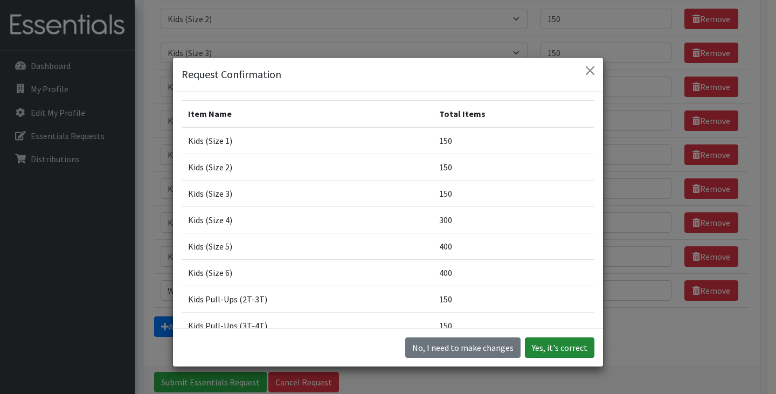  Describe the element at coordinates (307, 141) in the screenshot. I see `td: Kids (Size 1)` at that location.